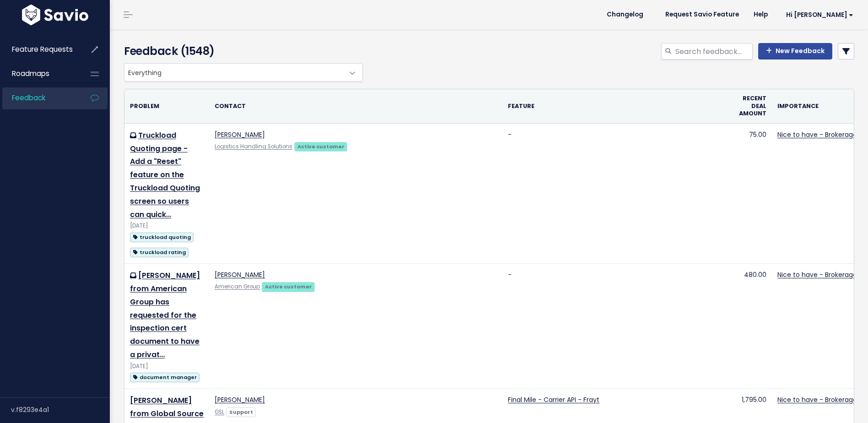 The image size is (868, 423). Describe the element at coordinates (164, 377) in the screenshot. I see `span: document manager` at that location.